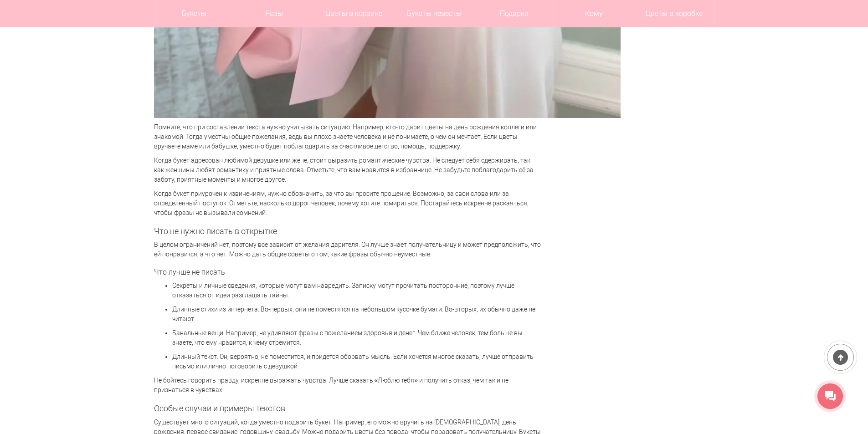  Describe the element at coordinates (347, 272) in the screenshot. I see `h3: Что лучше не писать` at that location.